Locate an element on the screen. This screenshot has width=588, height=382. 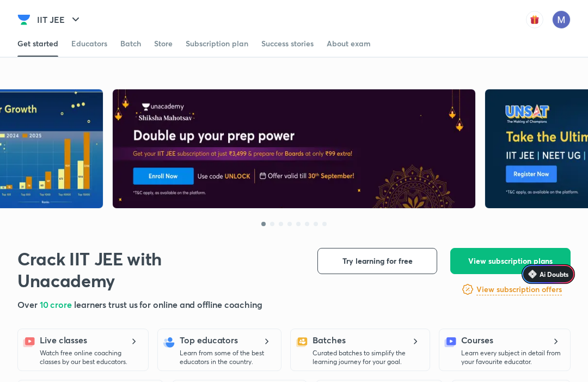
a: Company Logo is located at coordinates (24, 19).